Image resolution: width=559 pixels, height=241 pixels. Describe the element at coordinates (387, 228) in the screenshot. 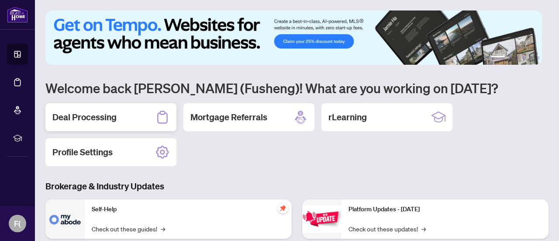

I see `a: Check out these updates!→` at that location.